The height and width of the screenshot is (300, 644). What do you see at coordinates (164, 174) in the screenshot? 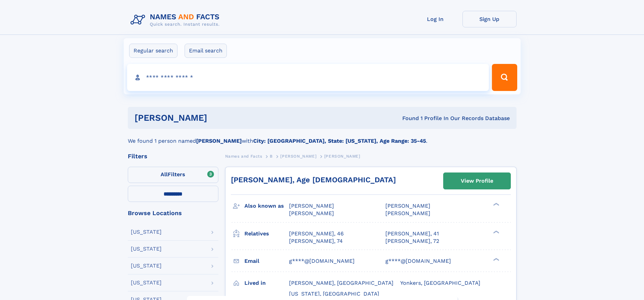
I see `span: All` at bounding box center [164, 174].